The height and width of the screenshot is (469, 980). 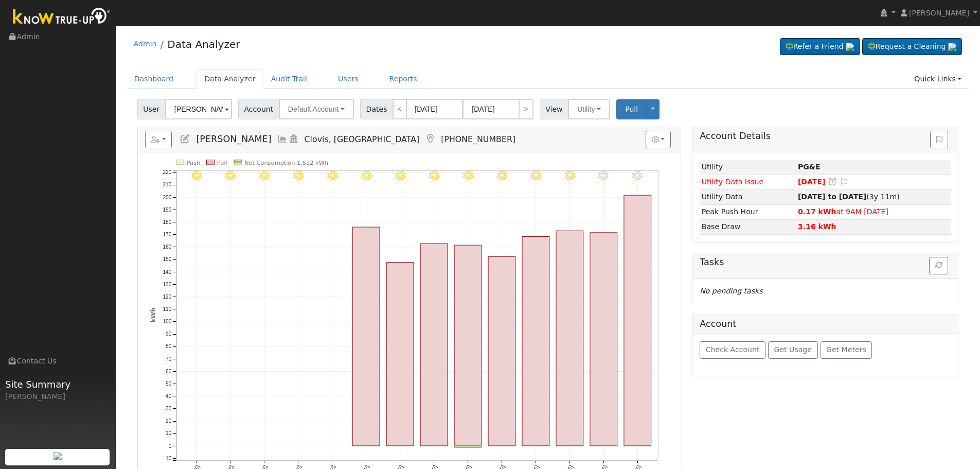 I want to click on i: 7/24 - Clear, so click(x=469, y=175).